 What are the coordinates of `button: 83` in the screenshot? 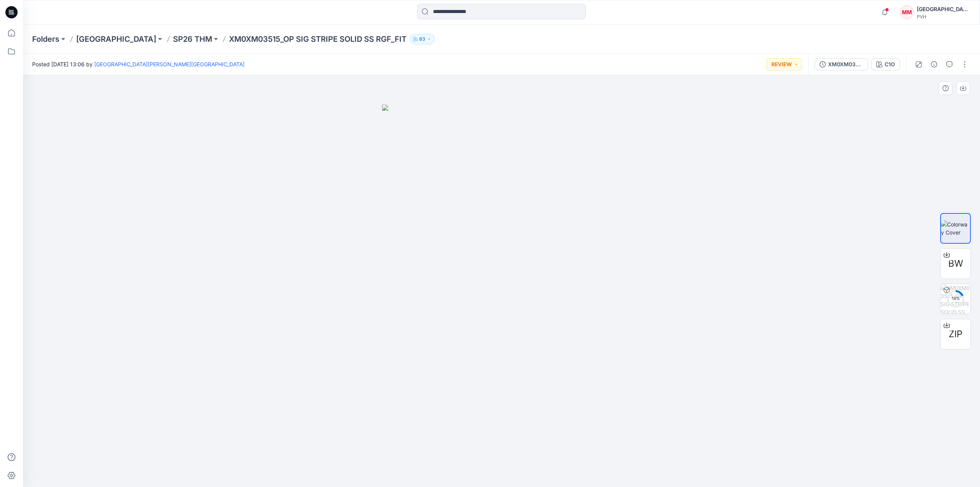 It's located at (423, 39).